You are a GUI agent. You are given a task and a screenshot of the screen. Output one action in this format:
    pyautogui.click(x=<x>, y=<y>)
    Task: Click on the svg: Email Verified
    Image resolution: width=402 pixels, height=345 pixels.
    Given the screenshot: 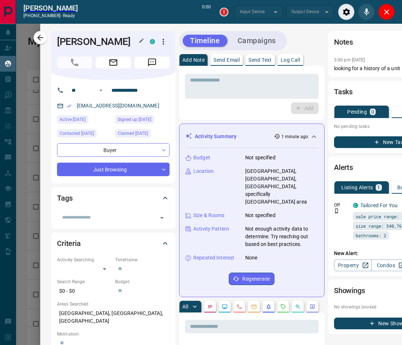 What is the action you would take?
    pyautogui.click(x=69, y=106)
    